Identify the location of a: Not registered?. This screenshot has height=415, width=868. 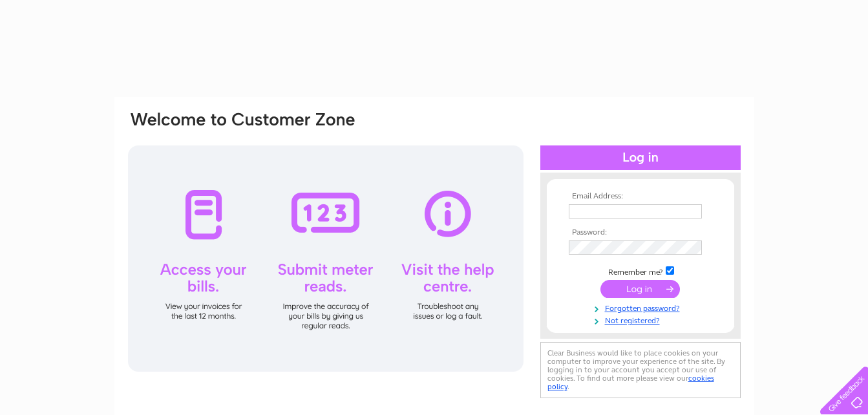
(642, 319).